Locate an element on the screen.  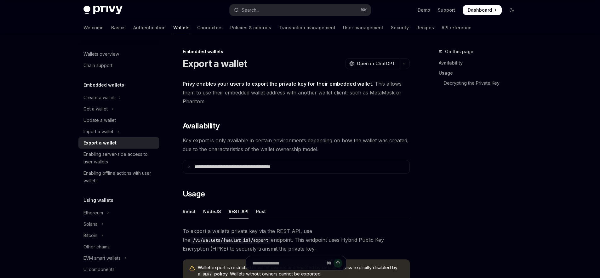
a: Wallets is located at coordinates (182, 28).